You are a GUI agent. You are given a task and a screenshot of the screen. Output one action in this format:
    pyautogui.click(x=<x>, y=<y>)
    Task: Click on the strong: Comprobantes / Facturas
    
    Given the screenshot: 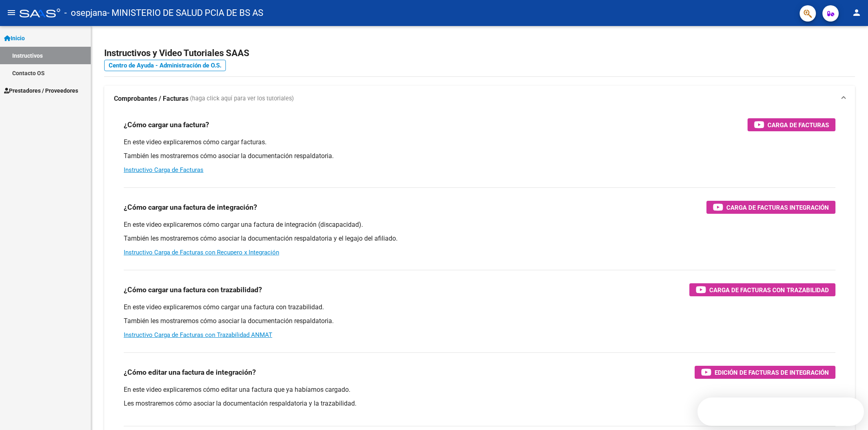 What is the action you would take?
    pyautogui.click(x=151, y=99)
    